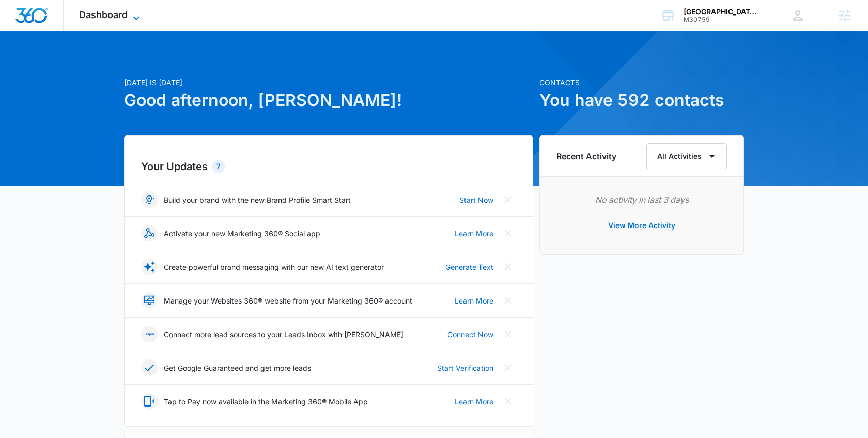  What do you see at coordinates (641, 82) in the screenshot?
I see `p: Contacts` at bounding box center [641, 82].